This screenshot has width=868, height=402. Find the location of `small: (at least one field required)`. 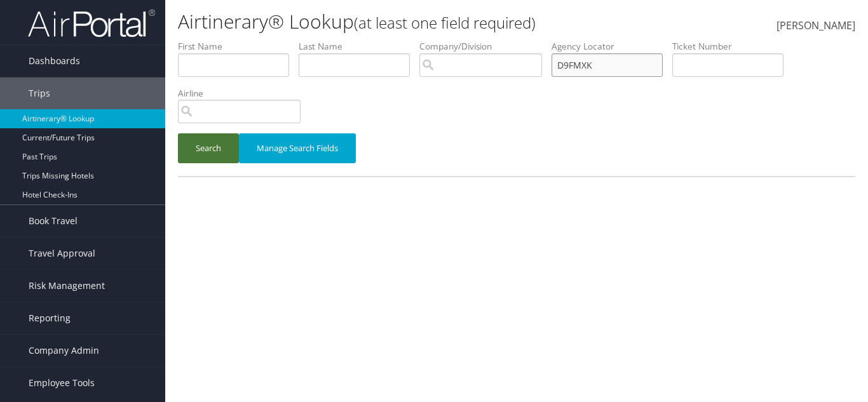

small: (at least one field required) is located at coordinates (445, 22).